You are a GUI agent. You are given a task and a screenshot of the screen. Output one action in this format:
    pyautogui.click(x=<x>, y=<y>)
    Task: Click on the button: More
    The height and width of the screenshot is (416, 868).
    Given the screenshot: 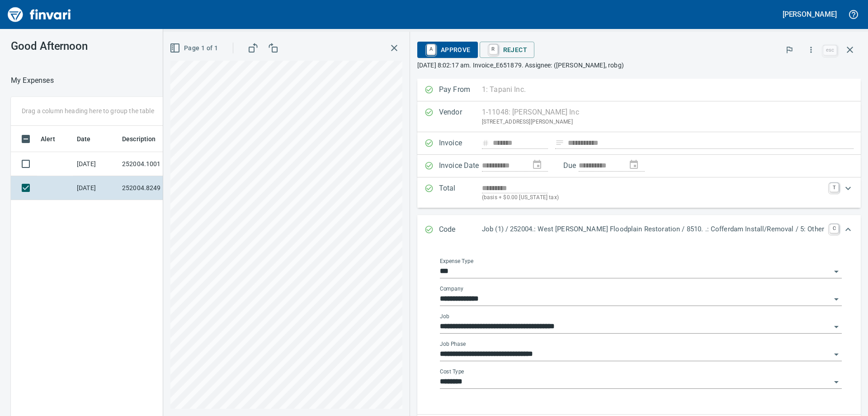 What is the action you would take?
    pyautogui.click(x=811, y=49)
    